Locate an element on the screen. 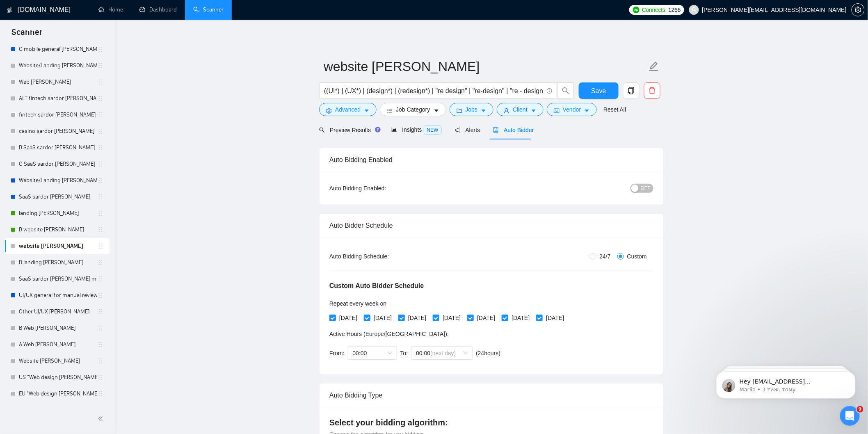 This screenshot has width=868, height=434. span: user is located at coordinates (694, 10).